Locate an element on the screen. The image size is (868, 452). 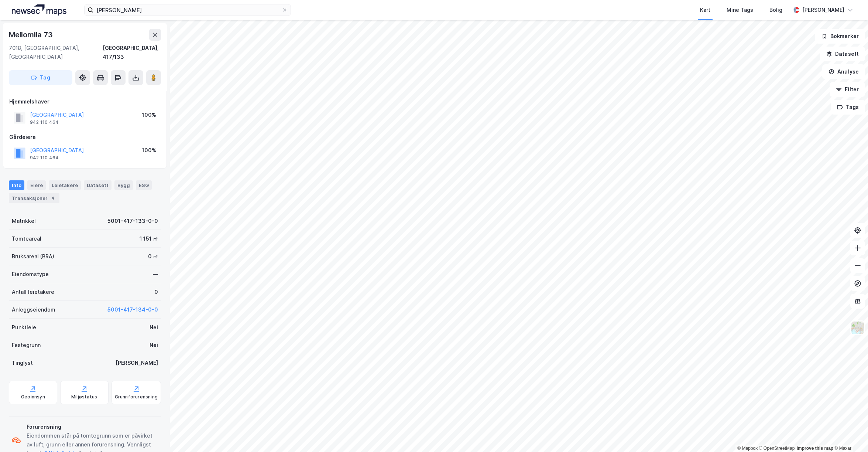
div: 4 is located at coordinates (53, 198).